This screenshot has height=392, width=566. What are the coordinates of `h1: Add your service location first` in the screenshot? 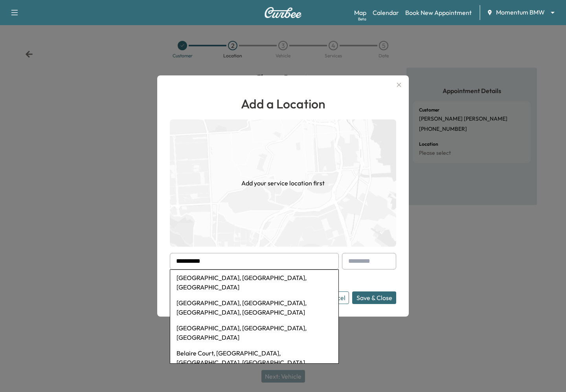 It's located at (283, 183).